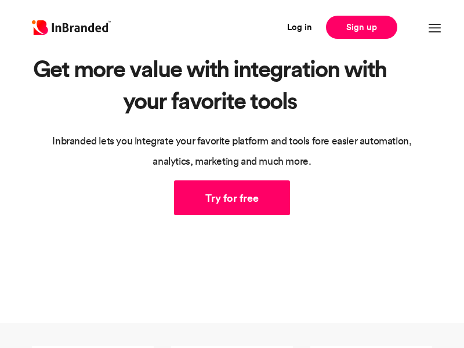 This screenshot has width=464, height=348. What do you see at coordinates (232, 198) in the screenshot?
I see `a: Try for free` at bounding box center [232, 198].